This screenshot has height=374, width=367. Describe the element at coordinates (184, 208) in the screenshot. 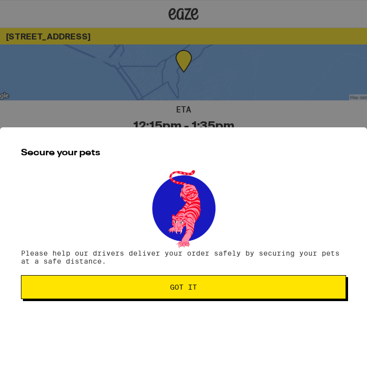

I see `img: pets` at that location.